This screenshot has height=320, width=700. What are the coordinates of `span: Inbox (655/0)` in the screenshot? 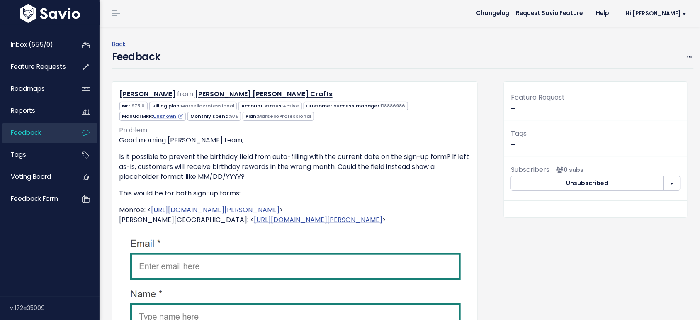 It's located at (32, 44).